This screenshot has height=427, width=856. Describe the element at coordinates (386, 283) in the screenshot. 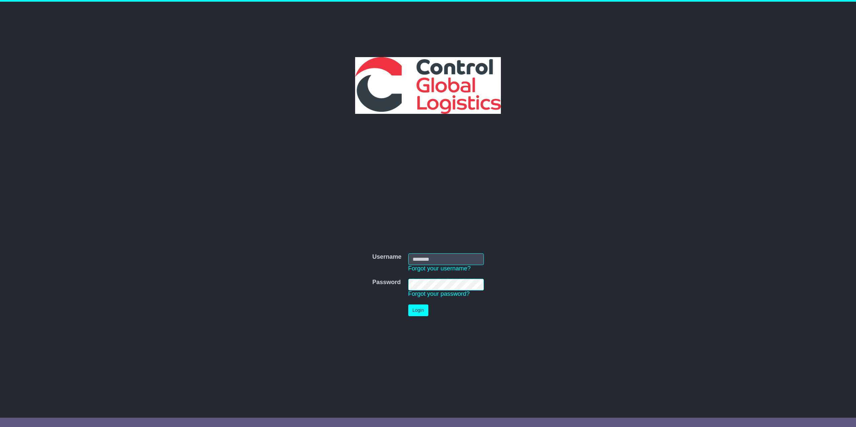

I see `label: Password` at that location.